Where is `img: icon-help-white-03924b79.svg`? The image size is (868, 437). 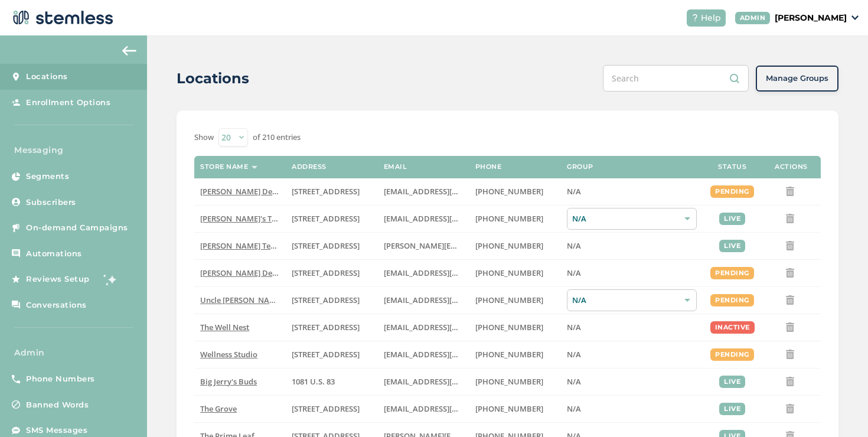
img: icon-help-white-03924b79.svg is located at coordinates (696, 17).